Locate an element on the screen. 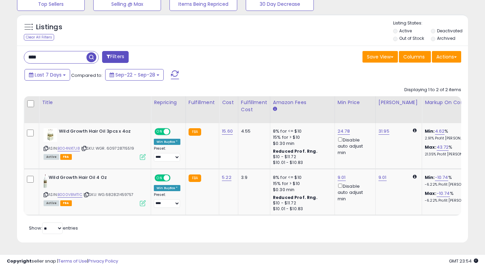 The image size is (485, 268). div: Amazon Fees is located at coordinates (302, 102).